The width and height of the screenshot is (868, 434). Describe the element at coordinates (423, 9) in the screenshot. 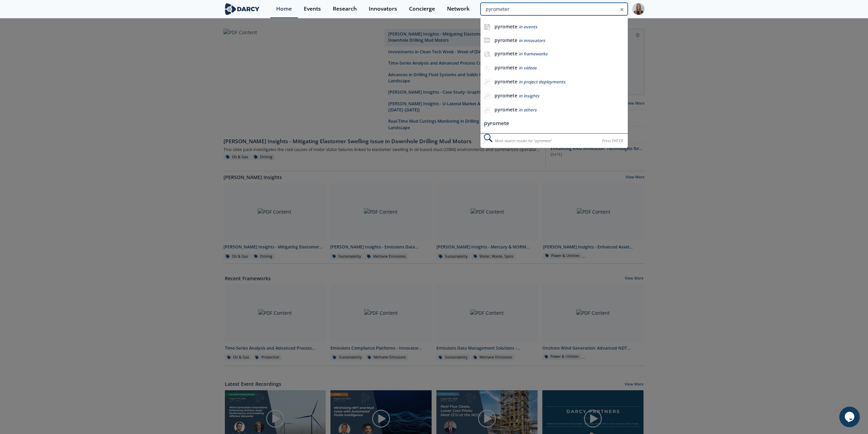

I see `div: Concierge` at that location.